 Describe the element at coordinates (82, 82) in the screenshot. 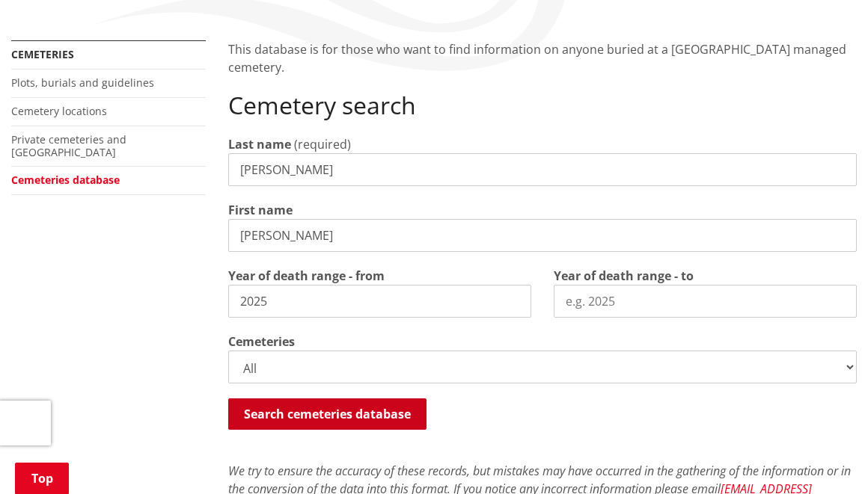

I see `a: Plots, burials and guidelines` at that location.